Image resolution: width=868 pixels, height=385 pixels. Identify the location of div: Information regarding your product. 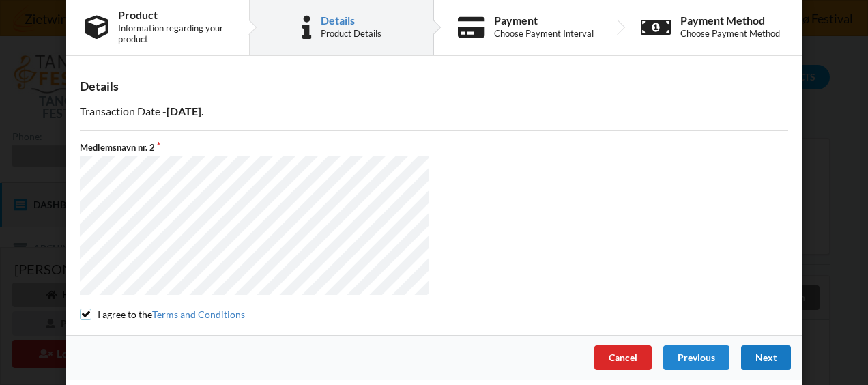
(174, 33).